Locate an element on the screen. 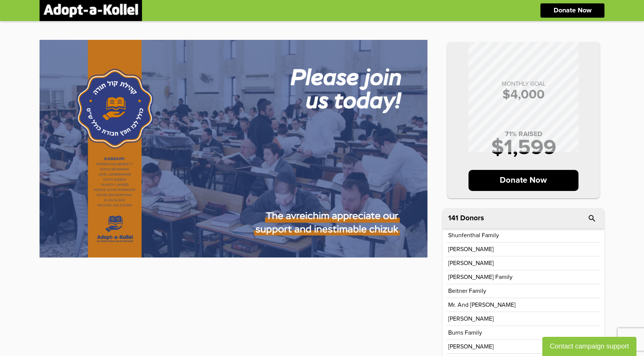  p: Shunfenthal Family is located at coordinates (473, 235).